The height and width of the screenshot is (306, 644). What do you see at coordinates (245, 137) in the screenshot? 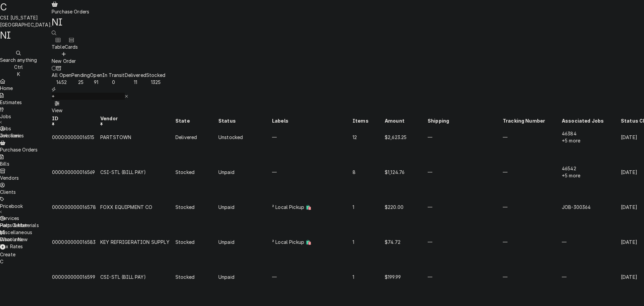
I see `div: Unstocked` at bounding box center [245, 137].